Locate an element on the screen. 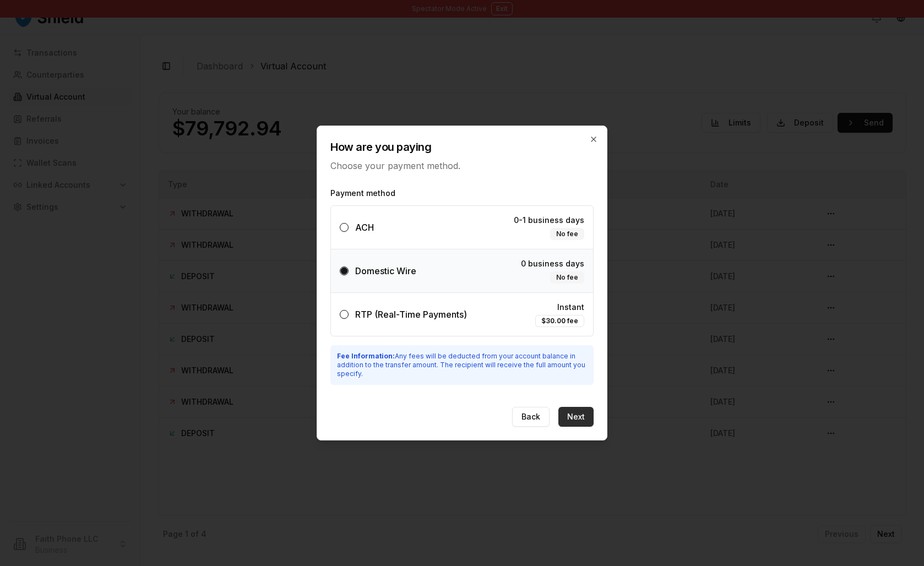 The image size is (924, 566). span: 0-1 business days is located at coordinates (549, 220).